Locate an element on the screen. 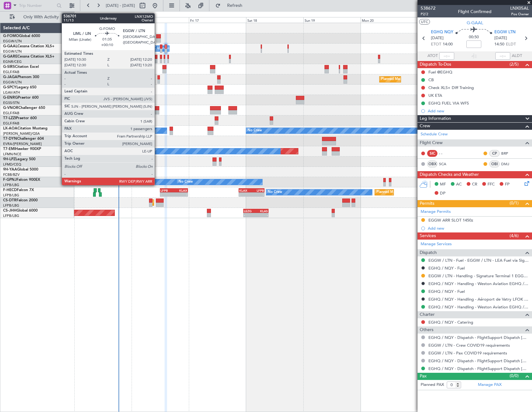  span: CR is located at coordinates (474, 184).